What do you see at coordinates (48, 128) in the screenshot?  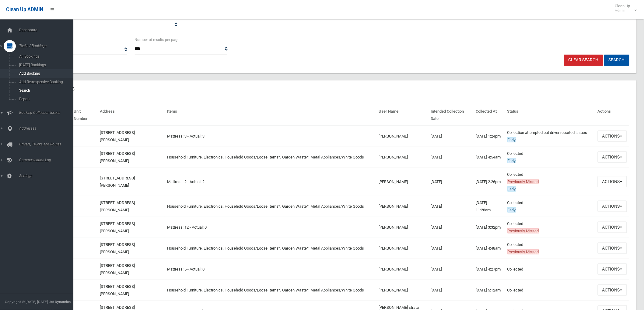 I see `span: Addresses` at bounding box center [48, 128].